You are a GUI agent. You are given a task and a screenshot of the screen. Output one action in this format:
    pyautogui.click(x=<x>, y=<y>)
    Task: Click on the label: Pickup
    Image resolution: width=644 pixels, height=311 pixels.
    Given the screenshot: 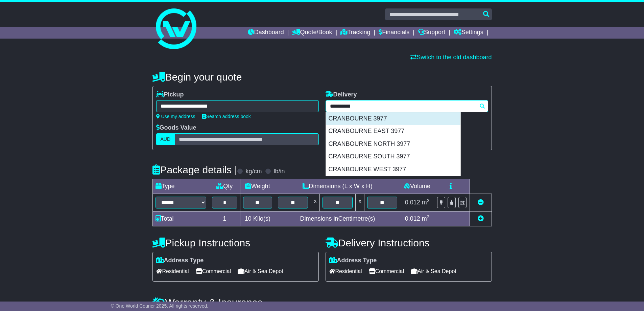 What is the action you would take?
    pyautogui.click(x=170, y=95)
    